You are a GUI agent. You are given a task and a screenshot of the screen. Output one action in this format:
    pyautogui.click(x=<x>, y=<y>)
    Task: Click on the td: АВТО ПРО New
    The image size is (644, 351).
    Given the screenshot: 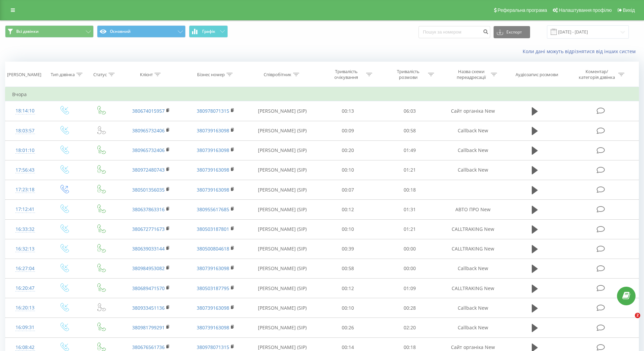 What is the action you would take?
    pyautogui.click(x=473, y=210)
    